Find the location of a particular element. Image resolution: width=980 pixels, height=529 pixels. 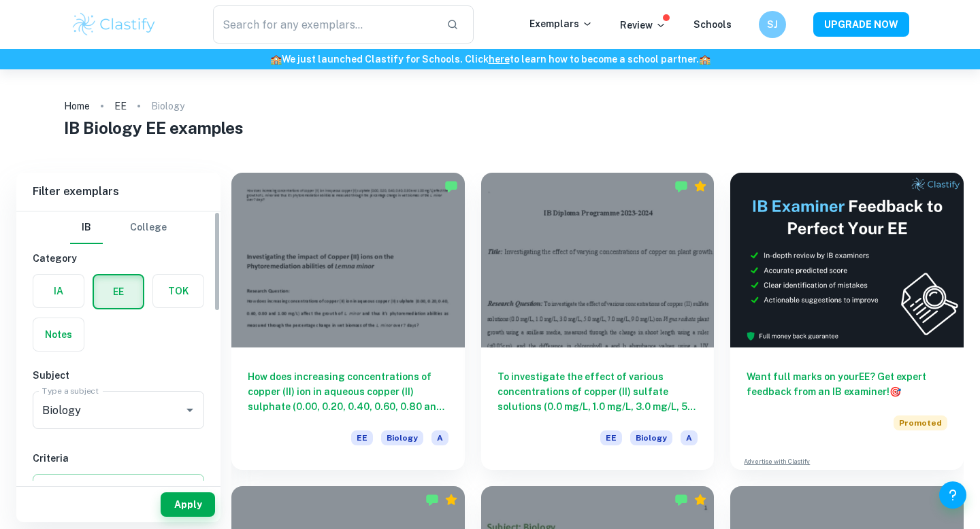

button: TOK is located at coordinates (178, 291).